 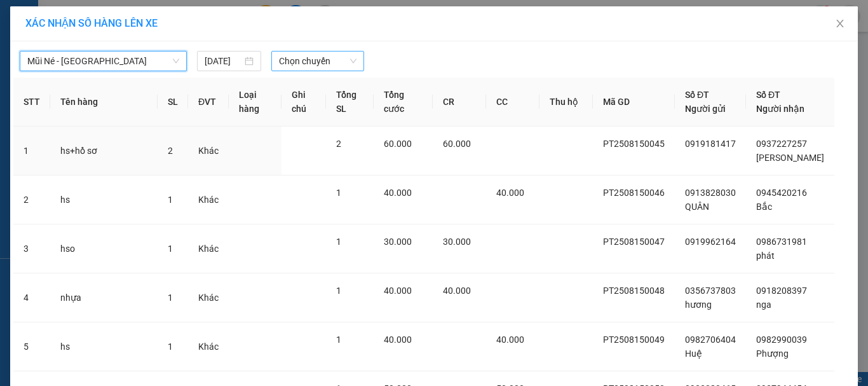 I want to click on th: Ghi chú, so click(x=304, y=101).